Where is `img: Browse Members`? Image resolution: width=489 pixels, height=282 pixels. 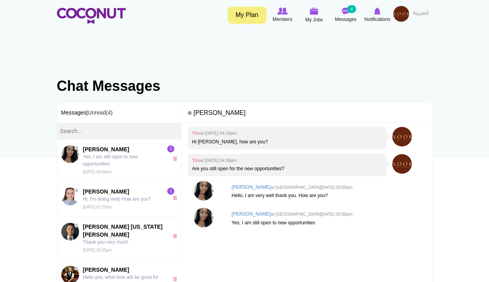
img: Browse Members is located at coordinates (282, 11).